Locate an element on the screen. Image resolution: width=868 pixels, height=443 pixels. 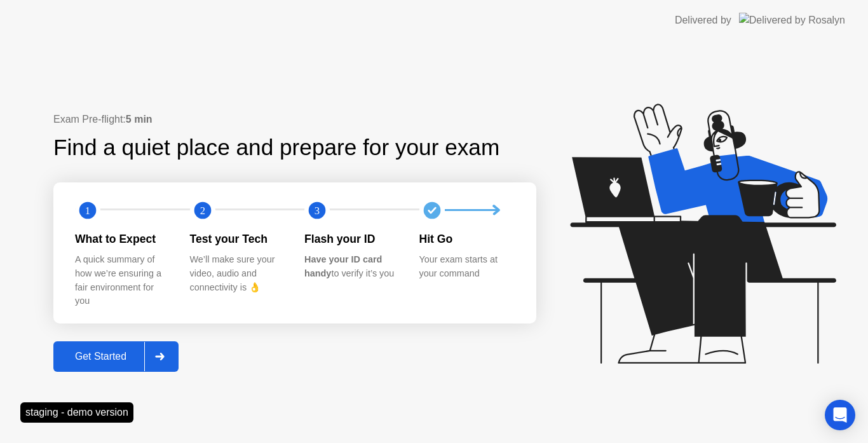
div: We’ll make sure your video, audio and connectivity is 👌 is located at coordinates (237, 274).